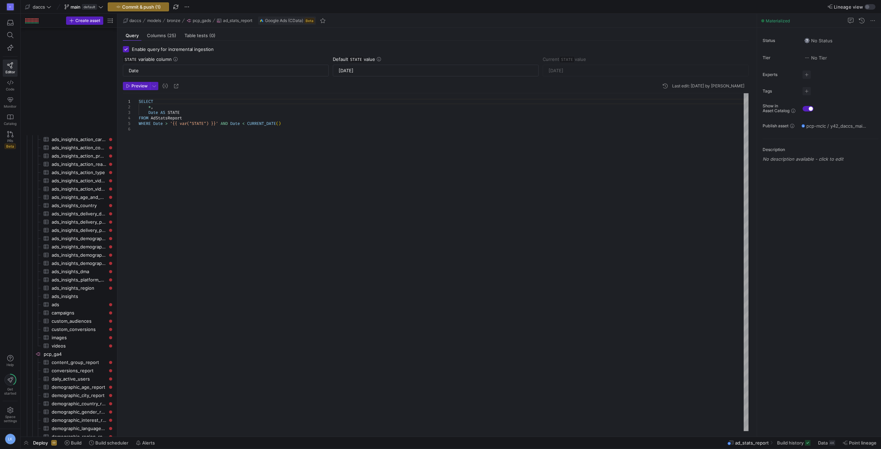 Image resolution: width=881 pixels, height=449 pixels. What do you see at coordinates (69, 272) in the screenshot?
I see `a: ads_insights_dma​​​​​​​​​` at bounding box center [69, 272].